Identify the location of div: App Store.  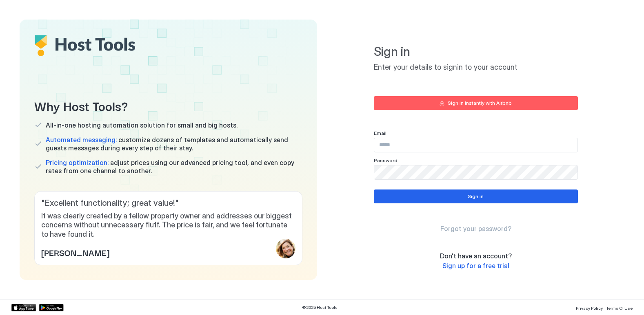
(24, 308).